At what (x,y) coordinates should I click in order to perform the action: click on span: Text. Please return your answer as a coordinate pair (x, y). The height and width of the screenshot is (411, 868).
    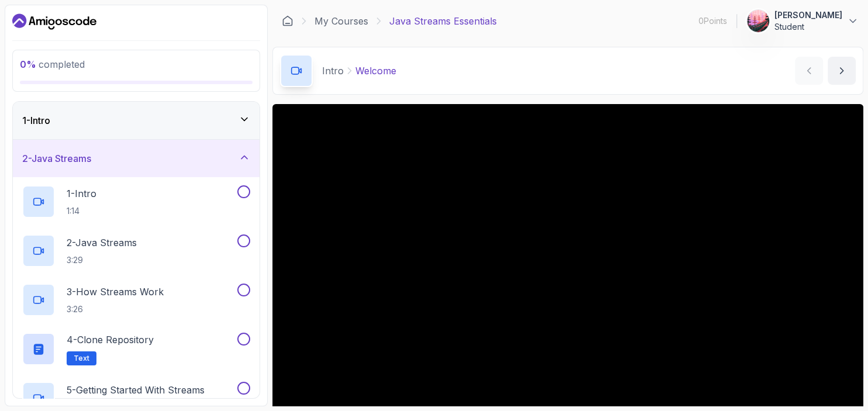
    Looking at the image, I should click on (81, 358).